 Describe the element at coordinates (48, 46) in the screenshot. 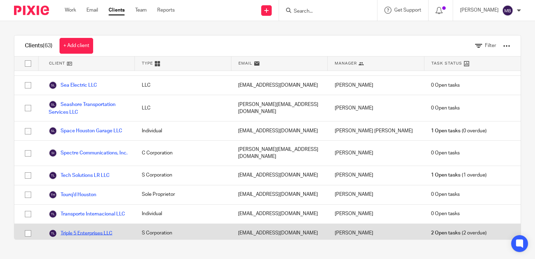

I see `span: (63)` at that location.